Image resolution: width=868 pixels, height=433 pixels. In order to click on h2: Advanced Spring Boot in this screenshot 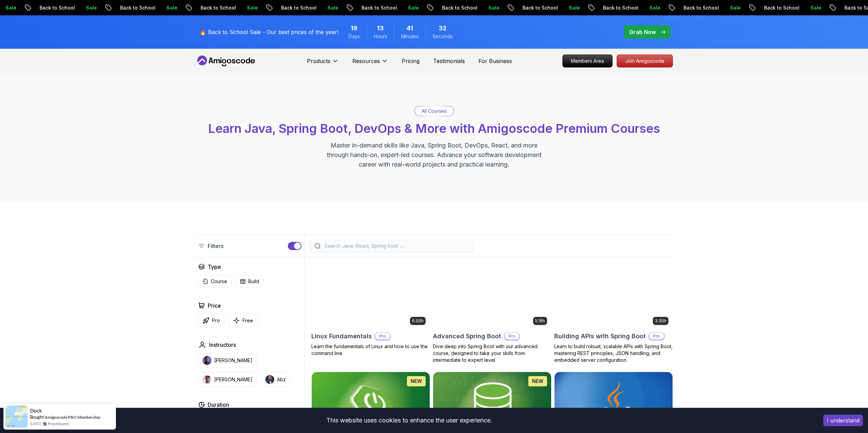, I will do `click(467, 337)`.